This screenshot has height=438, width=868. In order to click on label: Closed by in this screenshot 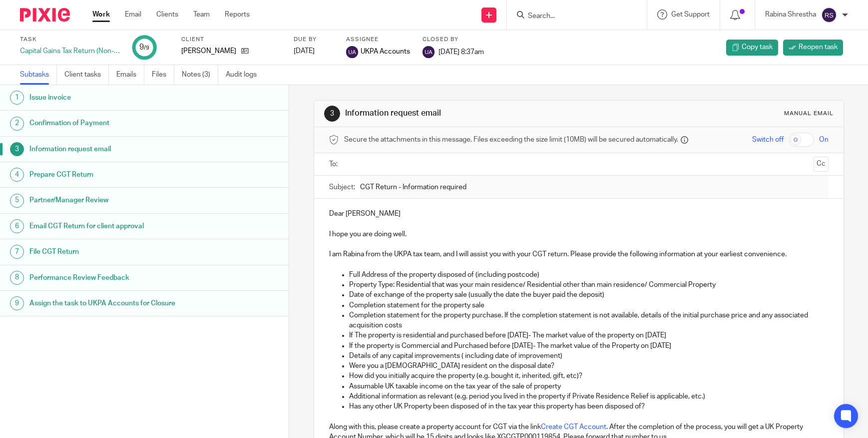, I will do `click(453, 39)`.